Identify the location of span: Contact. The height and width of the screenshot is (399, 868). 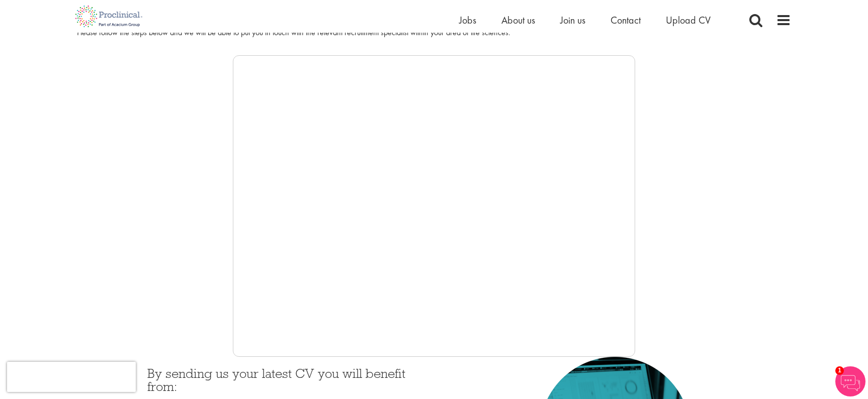
(626, 20).